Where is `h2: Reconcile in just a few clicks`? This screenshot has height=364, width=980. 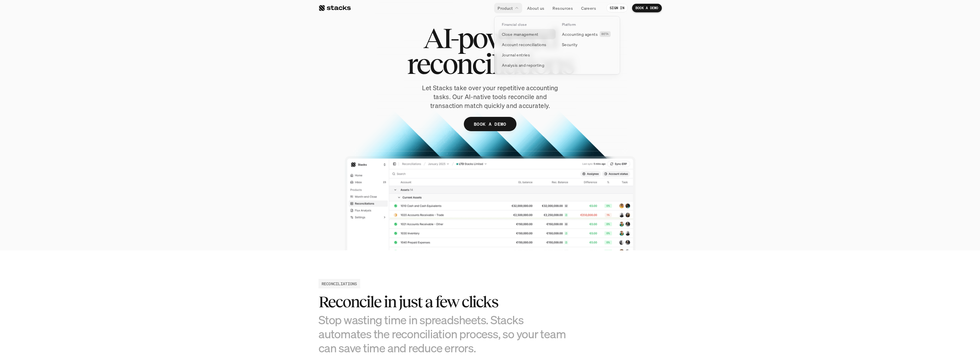
h2: Reconcile in just a few clicks is located at coordinates (447, 302).